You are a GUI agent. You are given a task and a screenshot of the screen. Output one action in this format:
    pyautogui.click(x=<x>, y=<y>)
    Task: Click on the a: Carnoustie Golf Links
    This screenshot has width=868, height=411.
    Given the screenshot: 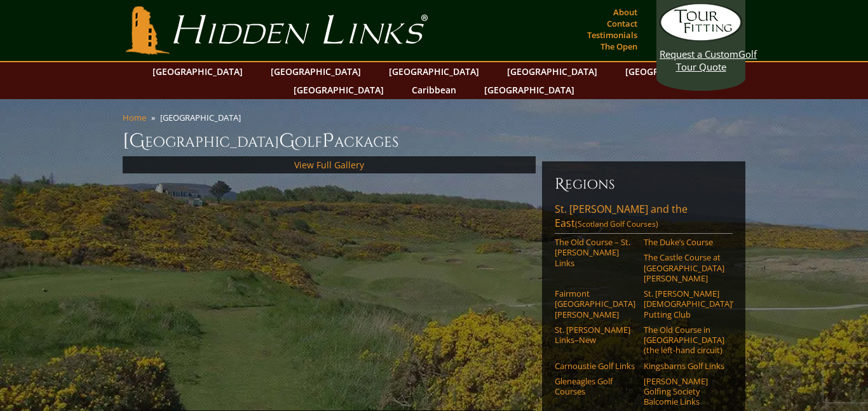 What is the action you would take?
    pyautogui.click(x=595, y=366)
    